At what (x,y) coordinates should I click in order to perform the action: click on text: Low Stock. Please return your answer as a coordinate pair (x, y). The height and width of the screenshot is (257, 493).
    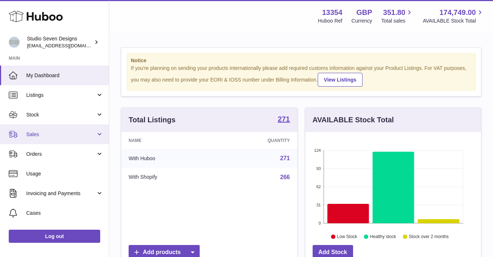
    Looking at the image, I should click on (347, 237).